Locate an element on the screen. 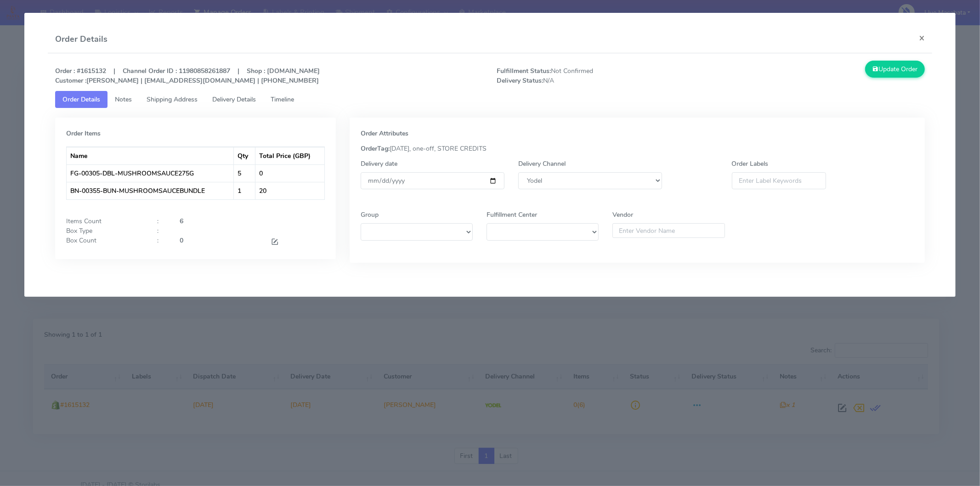 This screenshot has height=486, width=980. strong: Order Attributes is located at coordinates (385, 133).